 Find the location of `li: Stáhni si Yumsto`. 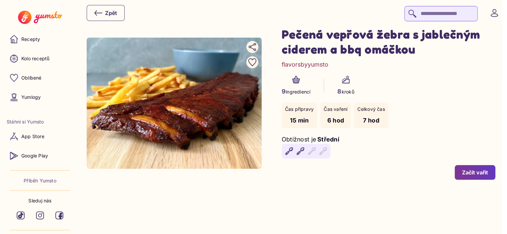

li: Stáhni si Yumsto is located at coordinates (40, 122).